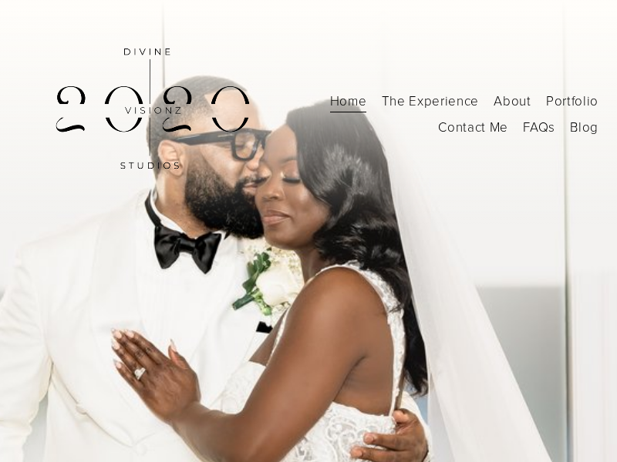 Image resolution: width=617 pixels, height=462 pixels. Describe the element at coordinates (539, 127) in the screenshot. I see `a: FAQs` at that location.